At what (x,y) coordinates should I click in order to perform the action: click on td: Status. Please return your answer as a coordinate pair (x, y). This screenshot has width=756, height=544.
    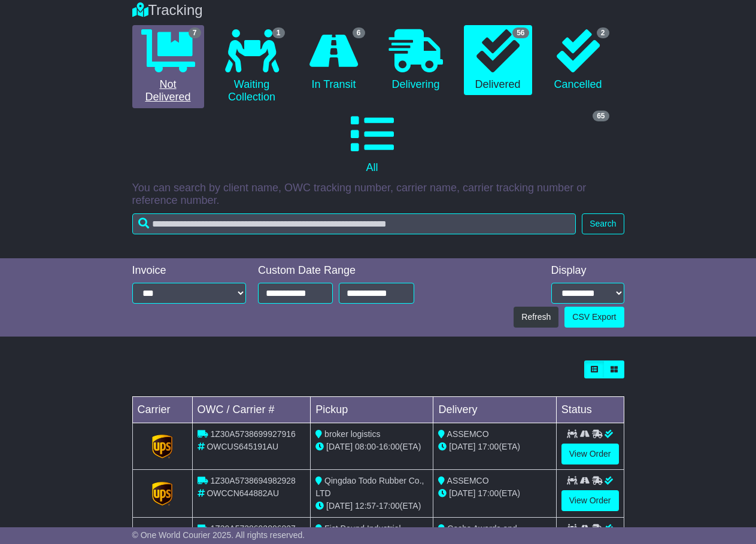
    Looking at the image, I should click on (590, 410).